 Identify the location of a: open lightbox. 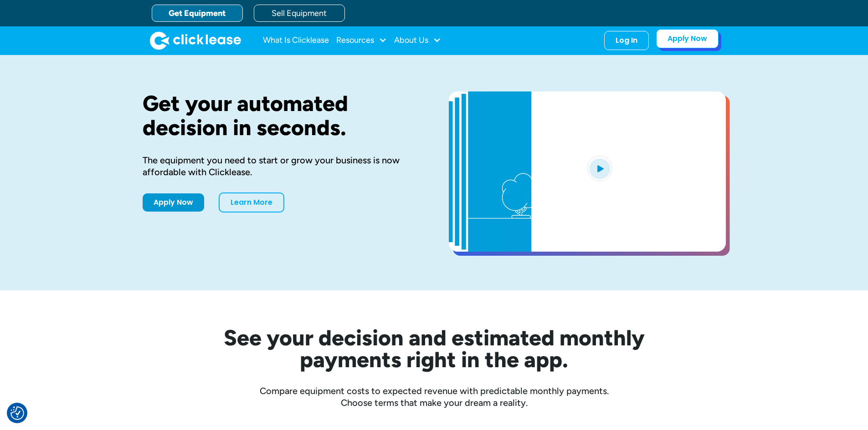
(587, 172).